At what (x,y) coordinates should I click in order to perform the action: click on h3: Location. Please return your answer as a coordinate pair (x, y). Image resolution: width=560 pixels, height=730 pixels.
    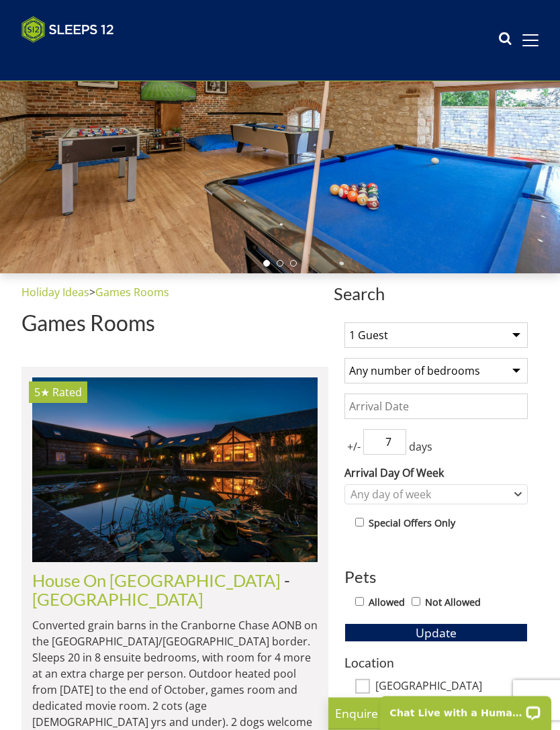
    Looking at the image, I should click on (436, 663).